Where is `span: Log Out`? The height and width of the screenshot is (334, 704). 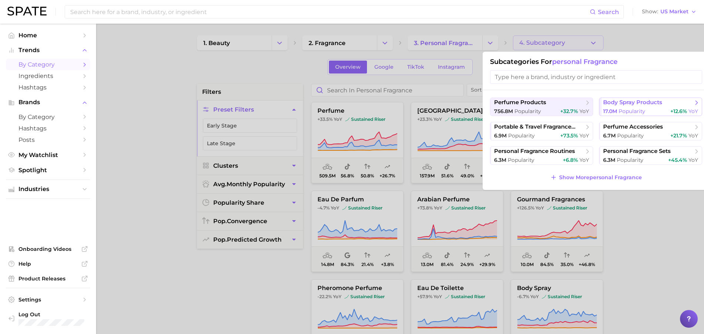
span: Log Out is located at coordinates (60, 315).